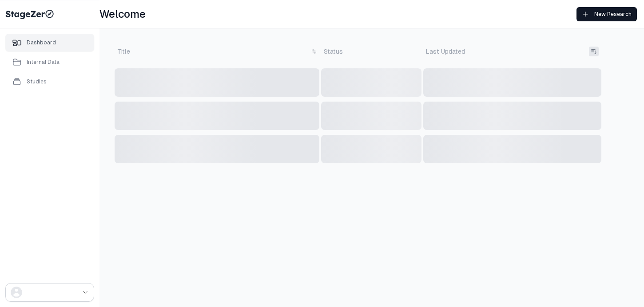 Image resolution: width=644 pixels, height=307 pixels. I want to click on div: Dashboard, so click(41, 43).